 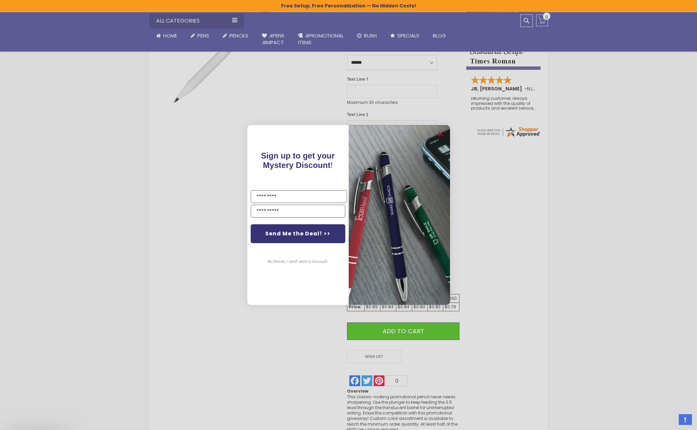 I want to click on button: Send Me the Deal! >>, so click(x=298, y=234).